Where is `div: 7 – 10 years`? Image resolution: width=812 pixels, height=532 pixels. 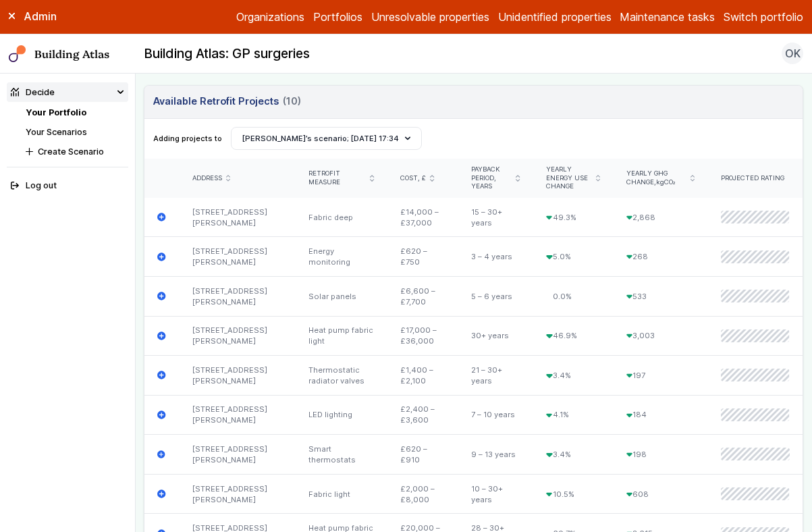 div: 7 – 10 years is located at coordinates (496, 414).